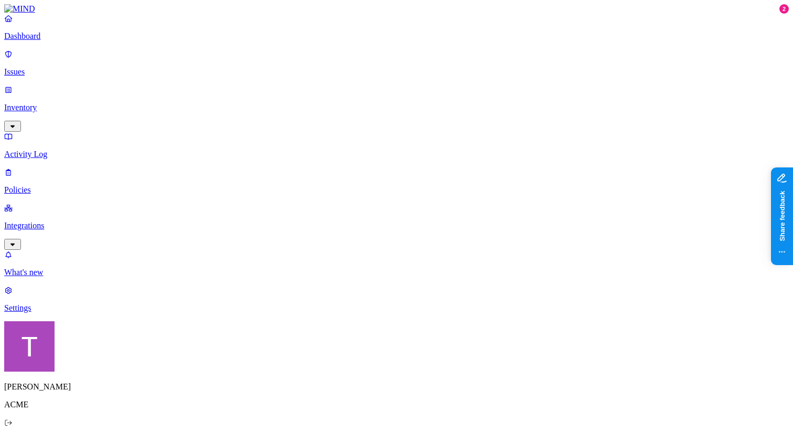 This screenshot has height=432, width=793. I want to click on a: Settings, so click(397, 299).